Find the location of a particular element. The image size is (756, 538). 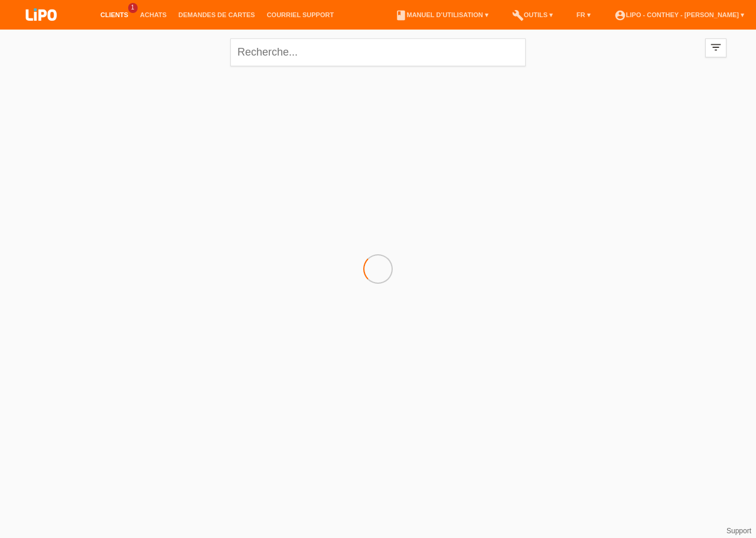

a: Courriel Support is located at coordinates (300, 15).